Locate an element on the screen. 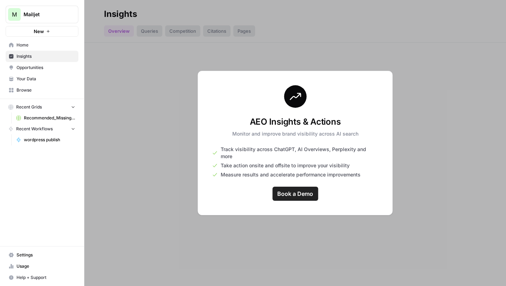  span: Home is located at coordinates (46, 45).